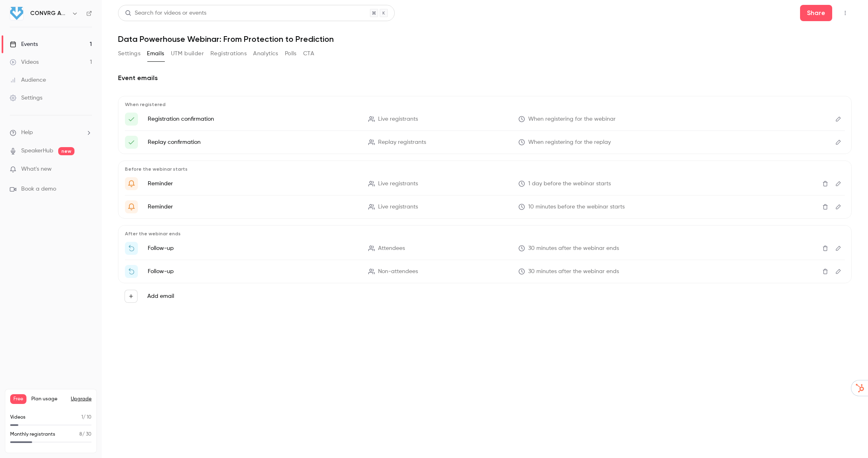 The image size is (868, 458). I want to click on span: 8, so click(81, 434).